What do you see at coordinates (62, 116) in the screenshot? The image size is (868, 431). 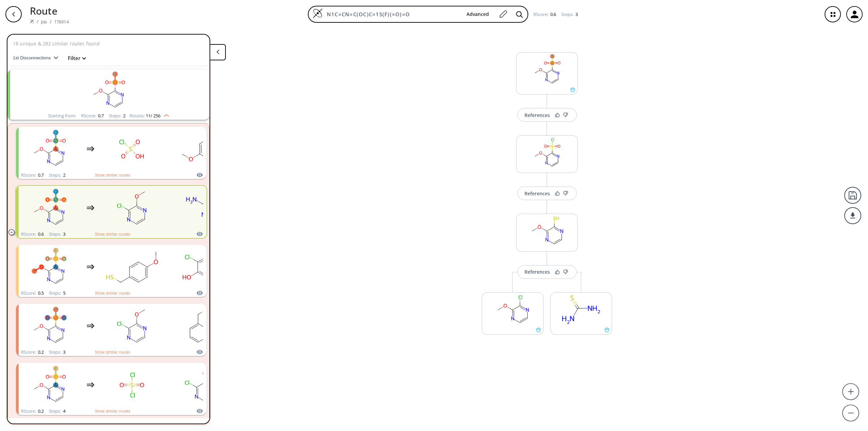 I see `div: Starting from:` at bounding box center [62, 116].